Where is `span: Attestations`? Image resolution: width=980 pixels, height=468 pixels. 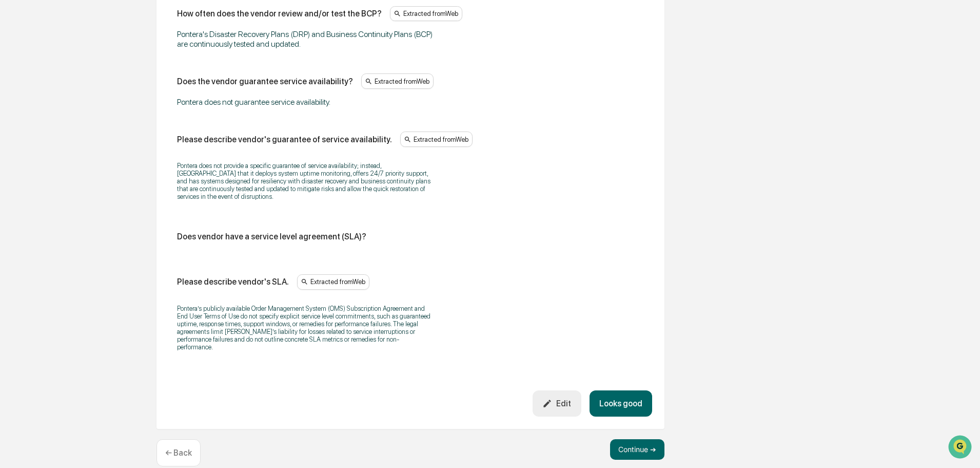
span: Attestations is located at coordinates (106, 134).